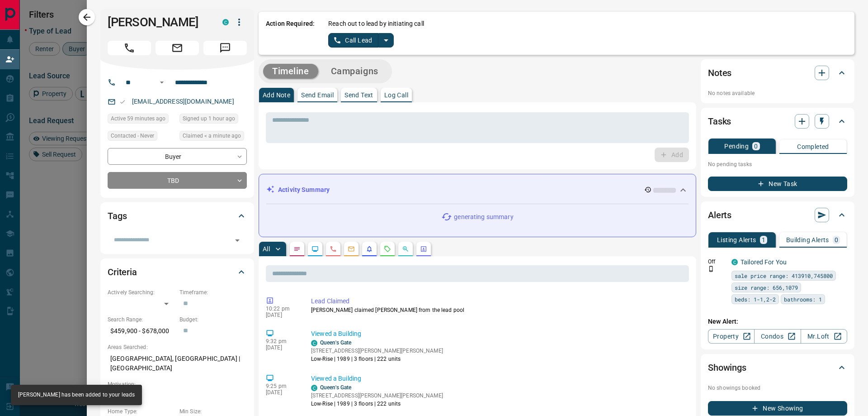 This screenshot has height=416, width=868. Describe the element at coordinates (736, 146) in the screenshot. I see `p: Pending` at that location.